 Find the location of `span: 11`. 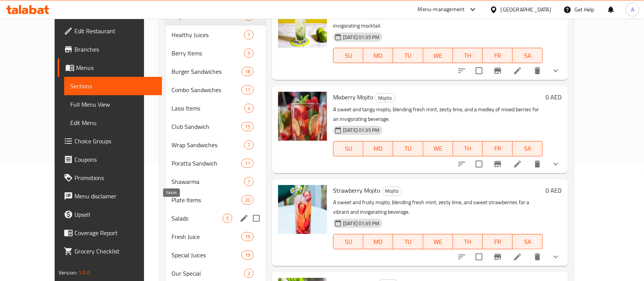

span: 11 is located at coordinates (248, 163).